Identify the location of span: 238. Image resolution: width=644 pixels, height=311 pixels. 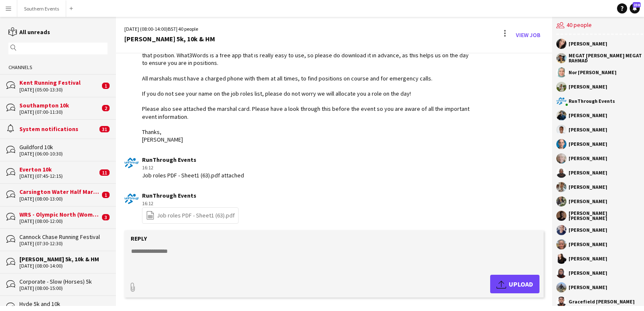
(636, 4).